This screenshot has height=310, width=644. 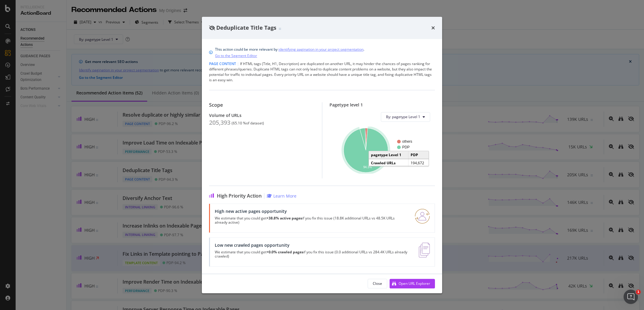 I want to click on div: High new active pages opportunity, so click(x=311, y=211).